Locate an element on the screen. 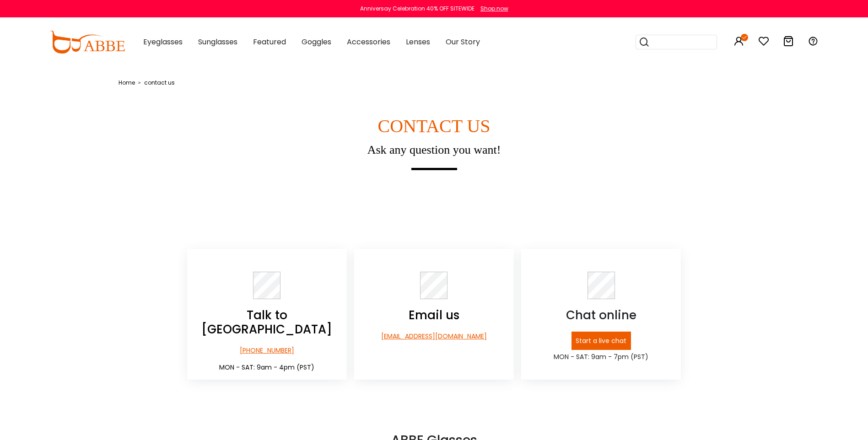 Image resolution: width=868 pixels, height=440 pixels. span: Goggles is located at coordinates (316, 42).